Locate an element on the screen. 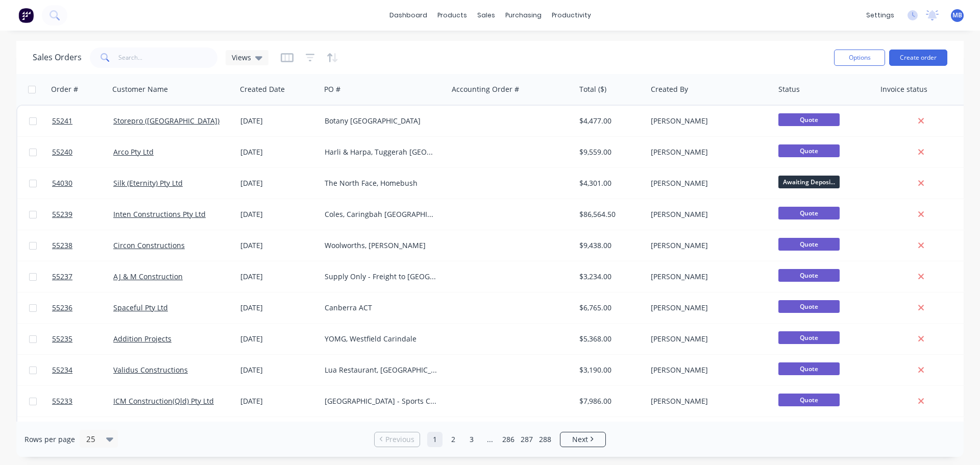 This screenshot has width=980, height=465. a: Next page is located at coordinates (583, 439).